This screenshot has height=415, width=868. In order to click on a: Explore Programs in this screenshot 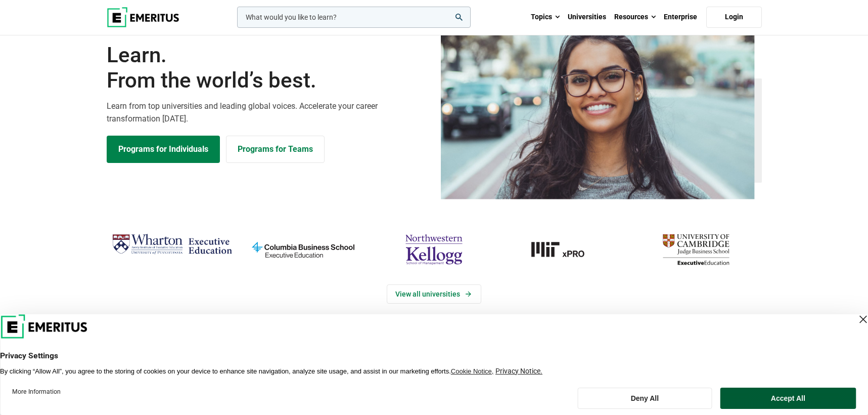, I will do `click(163, 149)`.